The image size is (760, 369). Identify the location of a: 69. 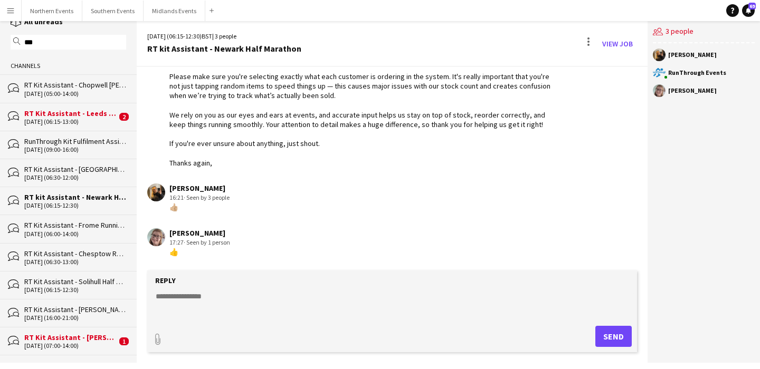
(748, 11).